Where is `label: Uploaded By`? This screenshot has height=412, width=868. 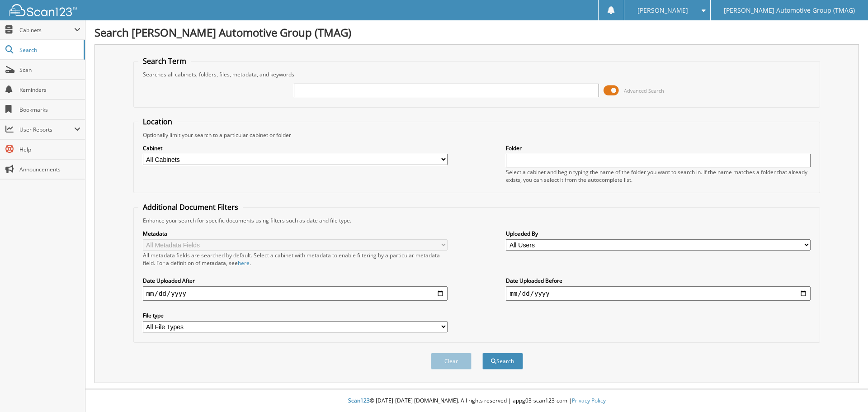 label: Uploaded By is located at coordinates (659, 233).